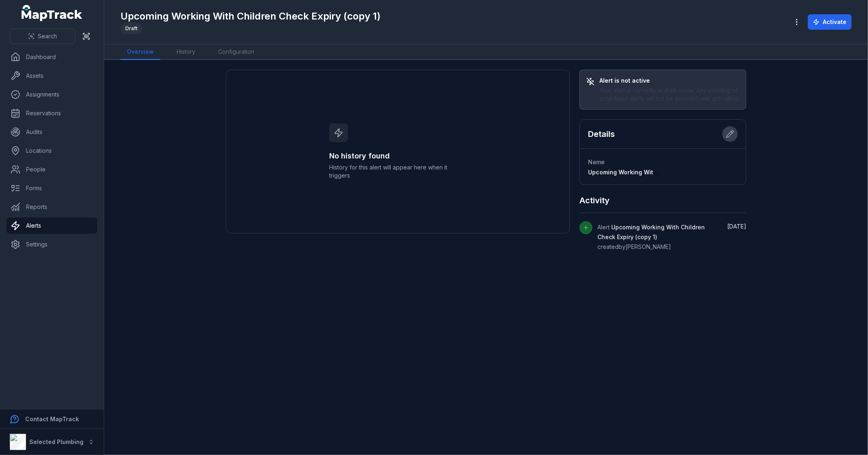 The height and width of the screenshot is (455, 868). I want to click on a: Configuration, so click(236, 52).